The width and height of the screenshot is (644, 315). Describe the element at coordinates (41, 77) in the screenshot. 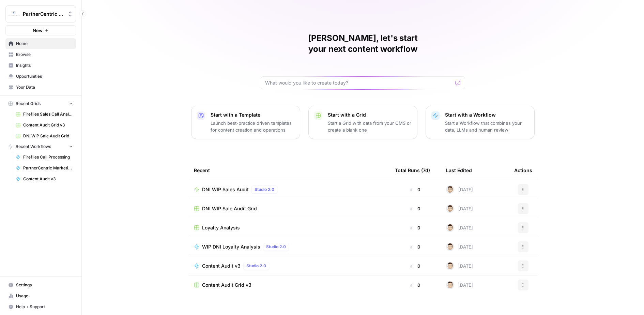

I see `a: Opportunities` at that location.